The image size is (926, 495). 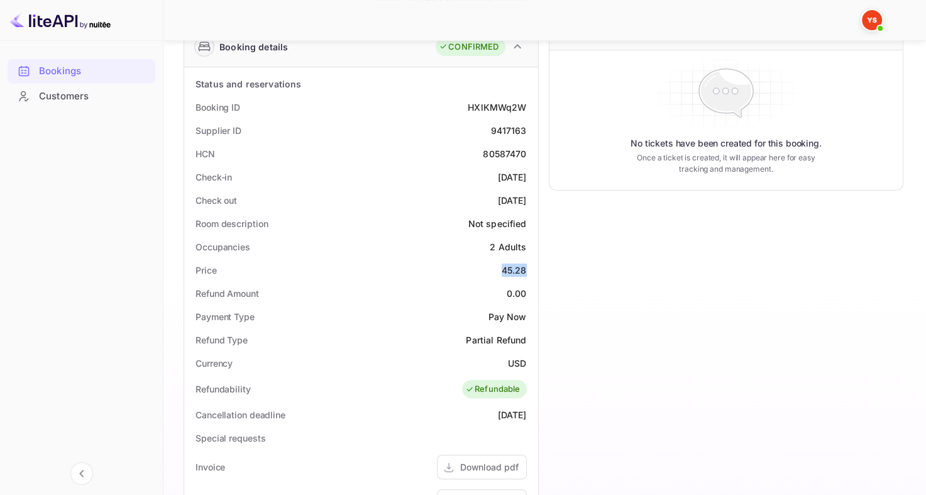 I want to click on p: Once a ticket is created, it will appear here for easy tracking and management., so click(x=725, y=163).